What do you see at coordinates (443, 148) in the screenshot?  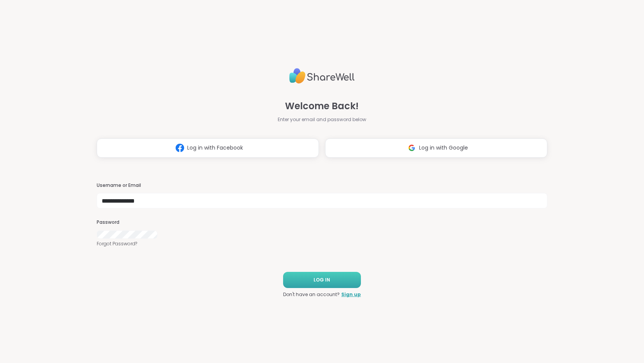 I see `span: Log in with Google` at bounding box center [443, 148].